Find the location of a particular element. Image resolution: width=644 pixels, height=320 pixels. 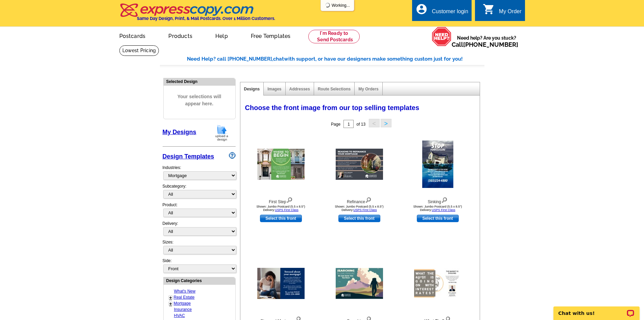

span: Need help? Are you stuck? is located at coordinates (486, 41).